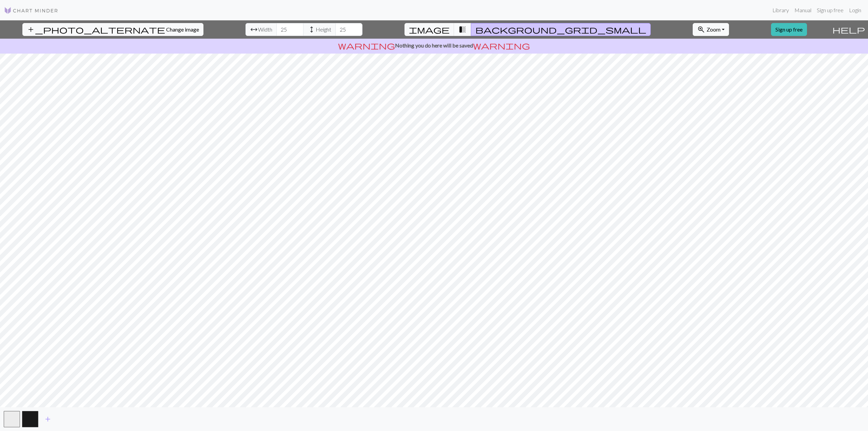 The width and height of the screenshot is (868, 431). I want to click on p: Nothing you do here will be saved, so click(434, 45).